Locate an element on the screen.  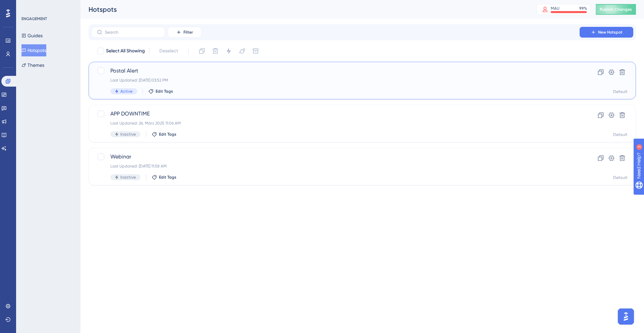
div: ENGAGEMENT is located at coordinates (35, 19).